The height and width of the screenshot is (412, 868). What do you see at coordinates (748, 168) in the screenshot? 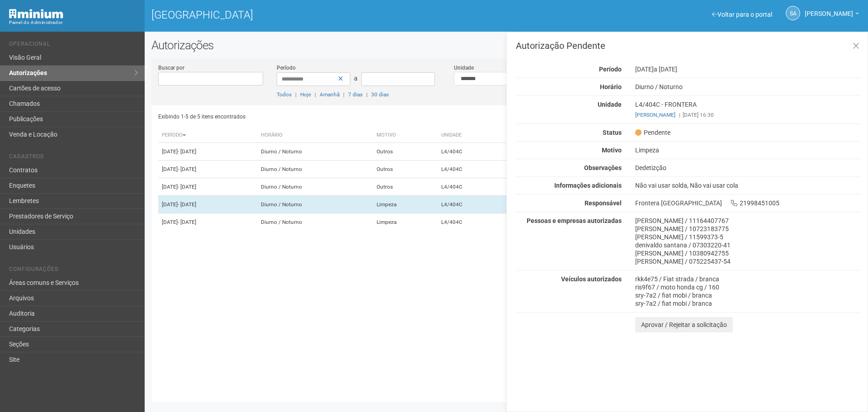
I see `div: Dedetizção` at bounding box center [748, 168].